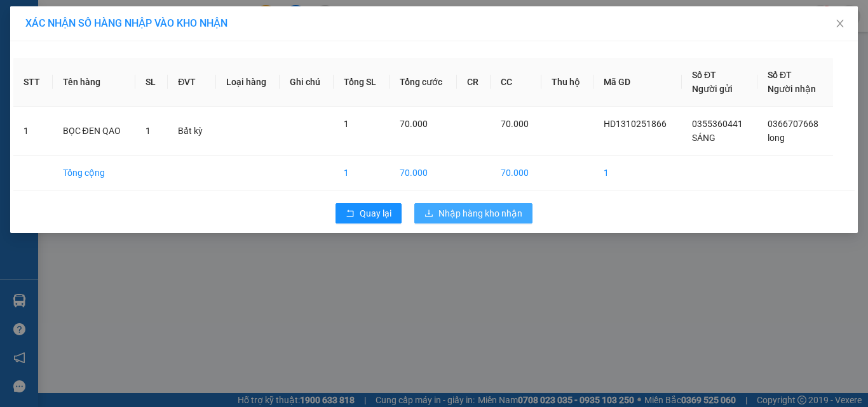  What do you see at coordinates (793, 124) in the screenshot?
I see `span: 0366707668` at bounding box center [793, 124].